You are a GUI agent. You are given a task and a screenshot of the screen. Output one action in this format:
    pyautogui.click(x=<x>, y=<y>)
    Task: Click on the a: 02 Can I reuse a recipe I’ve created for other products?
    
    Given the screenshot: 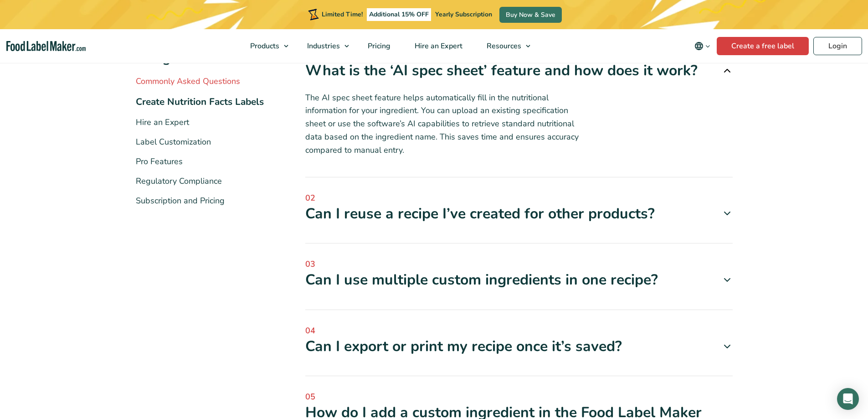 What is the action you would take?
    pyautogui.click(x=519, y=207)
    